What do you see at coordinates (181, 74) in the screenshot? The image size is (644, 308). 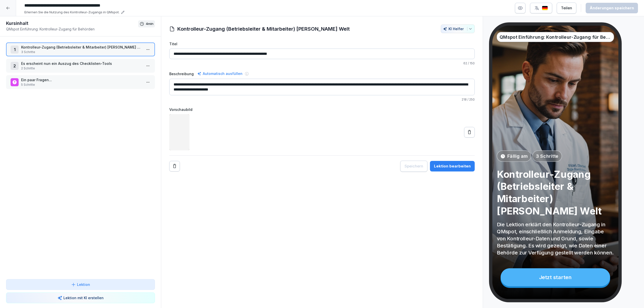 I see `label: Beschreibung` at bounding box center [181, 74].